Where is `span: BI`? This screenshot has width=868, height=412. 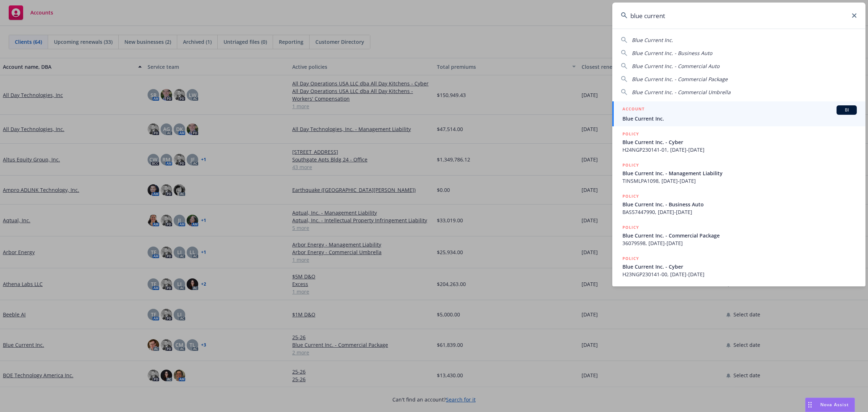 span: BI is located at coordinates (846, 110).